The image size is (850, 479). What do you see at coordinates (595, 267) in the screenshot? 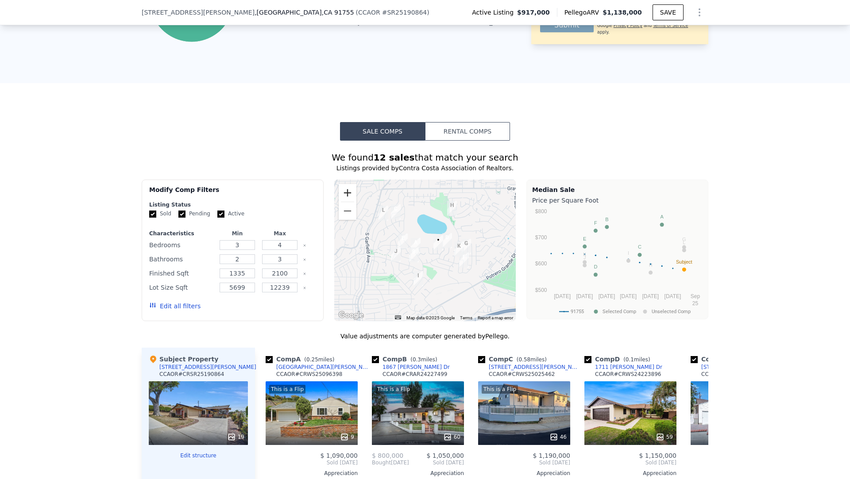
I see `text: D` at bounding box center [595, 267].